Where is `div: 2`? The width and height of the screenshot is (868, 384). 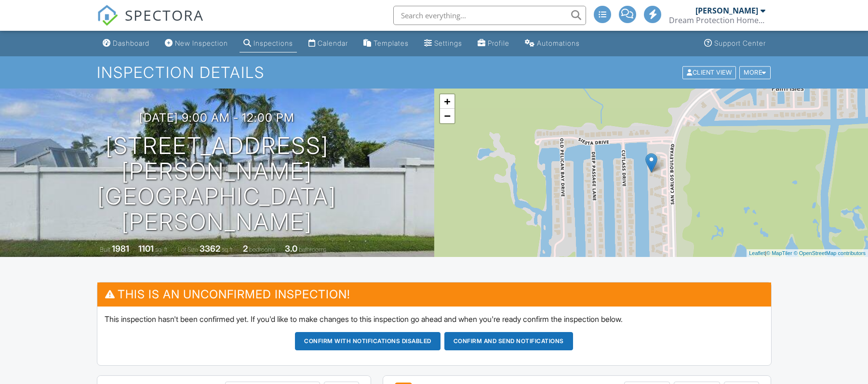
div: 2 is located at coordinates (246, 248).